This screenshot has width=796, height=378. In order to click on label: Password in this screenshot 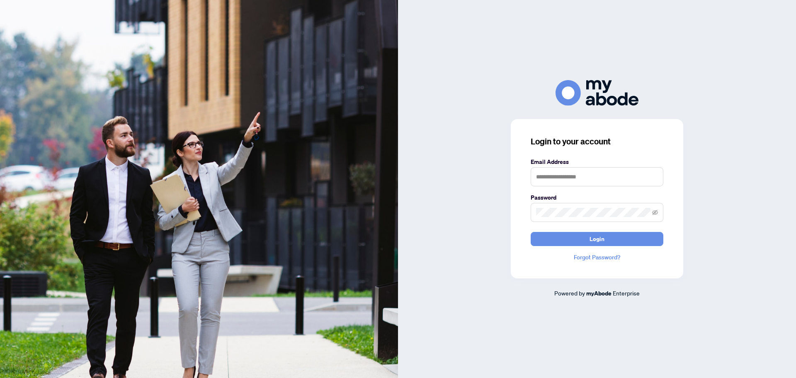, I will do `click(597, 197)`.